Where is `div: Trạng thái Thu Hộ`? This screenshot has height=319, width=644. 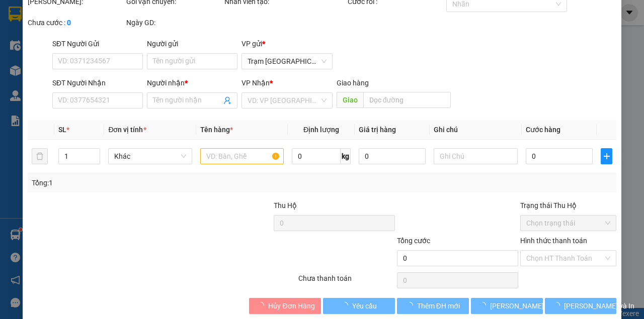 div: Trạng thái Thu Hộ is located at coordinates (568, 206).